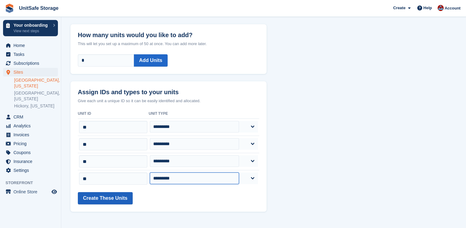  I want to click on span: Coupons, so click(32, 152).